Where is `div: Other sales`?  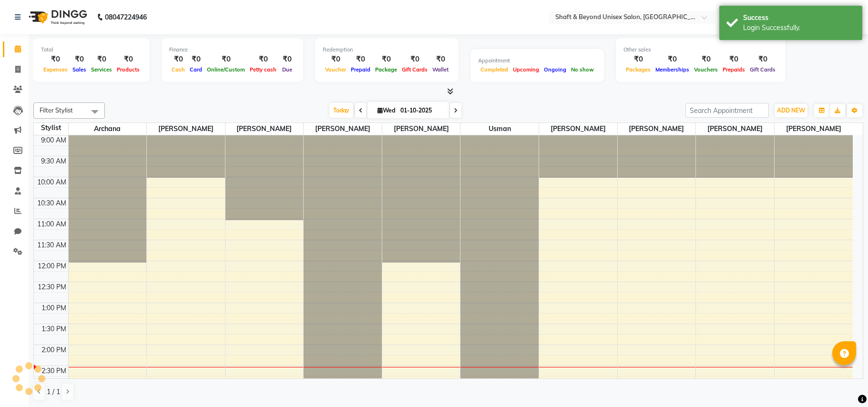
div: Other sales is located at coordinates (700, 50).